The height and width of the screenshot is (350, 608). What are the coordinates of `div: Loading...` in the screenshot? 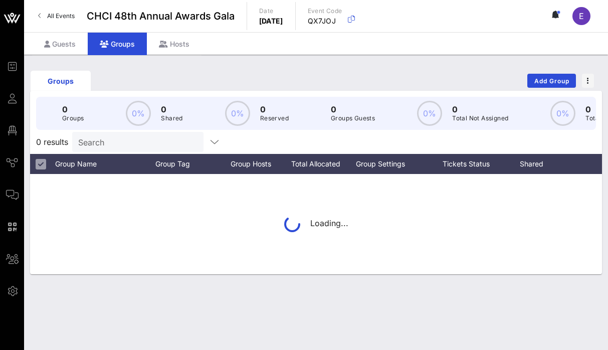 It's located at (316, 224).